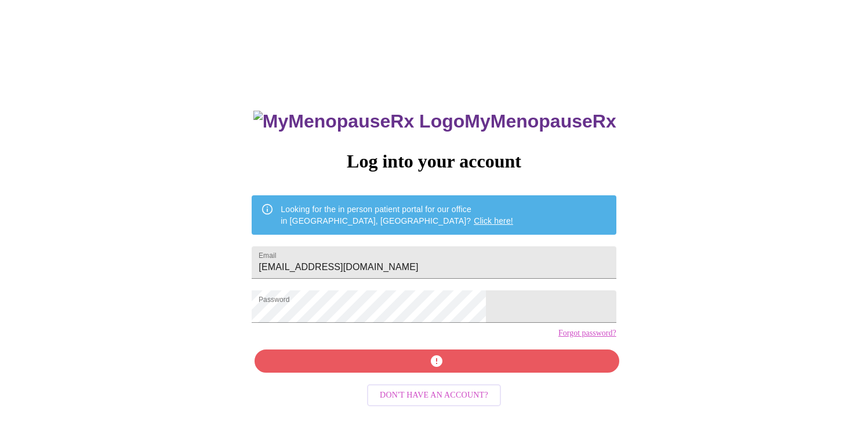 The image size is (868, 437). Describe the element at coordinates (494, 221) in the screenshot. I see `a: Click here!` at that location.